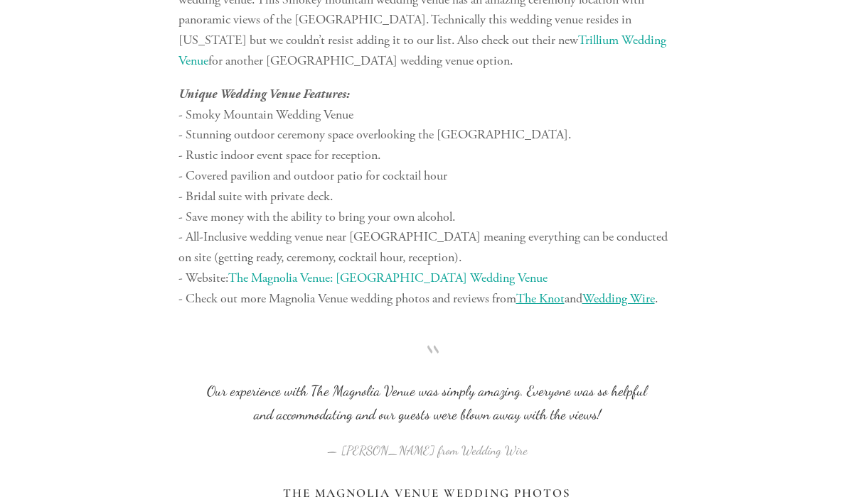  What do you see at coordinates (264, 94) in the screenshot?
I see `em: Unique Wedding Venue Features:` at bounding box center [264, 94].